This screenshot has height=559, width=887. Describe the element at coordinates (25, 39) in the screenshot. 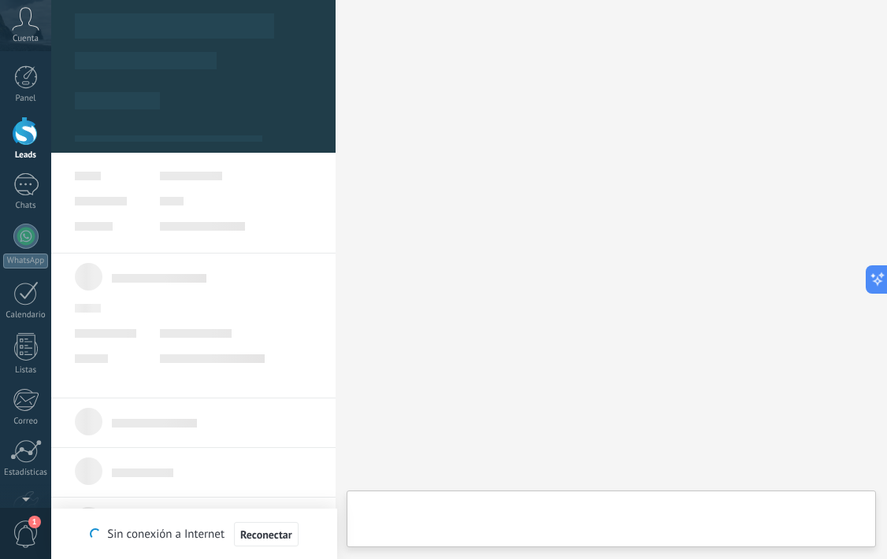

I see `span: Cuenta` at that location.